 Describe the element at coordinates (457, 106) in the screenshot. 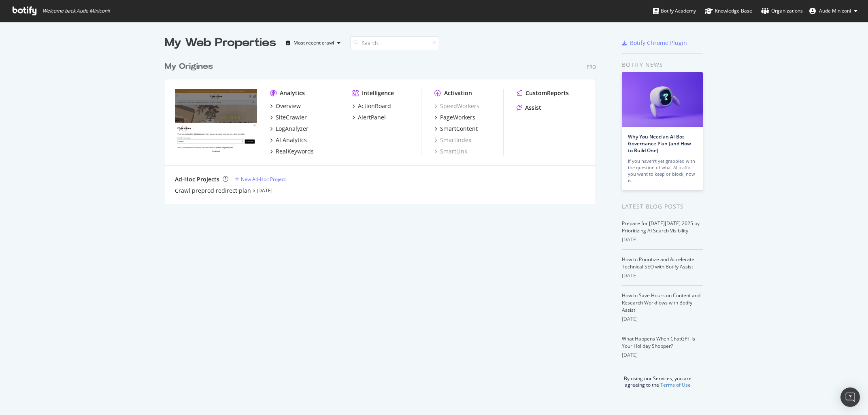

I see `div: SpeedWorkers` at that location.